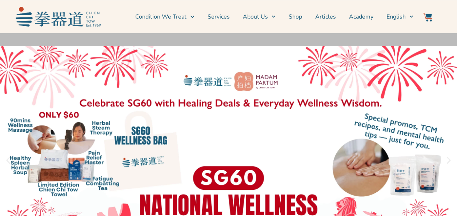 The height and width of the screenshot is (216, 457). What do you see at coordinates (219, 17) in the screenshot?
I see `a: Services` at bounding box center [219, 17].